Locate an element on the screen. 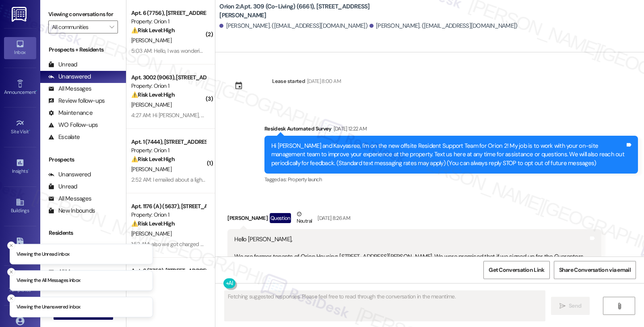 The height and width of the screenshot is (327, 644). textarea: Fetching suggested responses. Please feel free to read through the conversation in the meantime. is located at coordinates (384, 306).